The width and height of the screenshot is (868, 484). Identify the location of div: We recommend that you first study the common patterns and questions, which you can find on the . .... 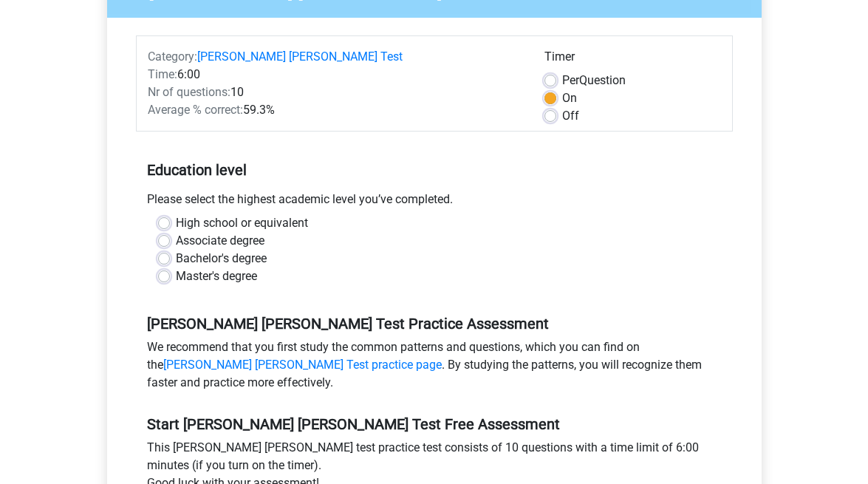
(434, 368).